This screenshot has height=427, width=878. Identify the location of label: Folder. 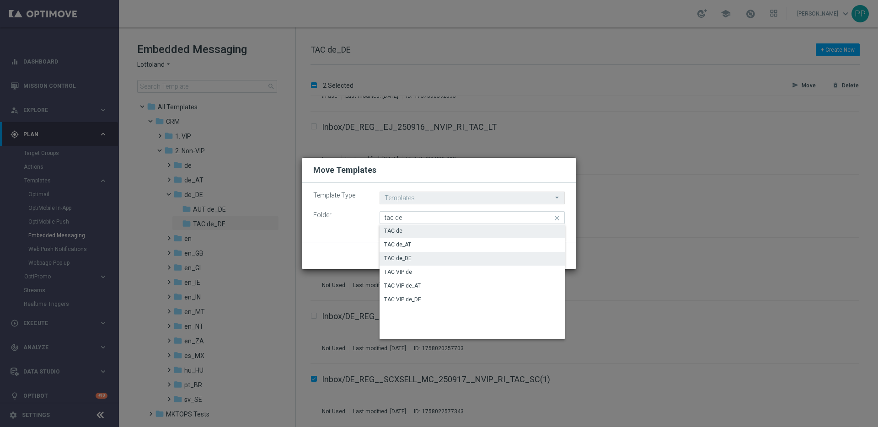
(339, 215).